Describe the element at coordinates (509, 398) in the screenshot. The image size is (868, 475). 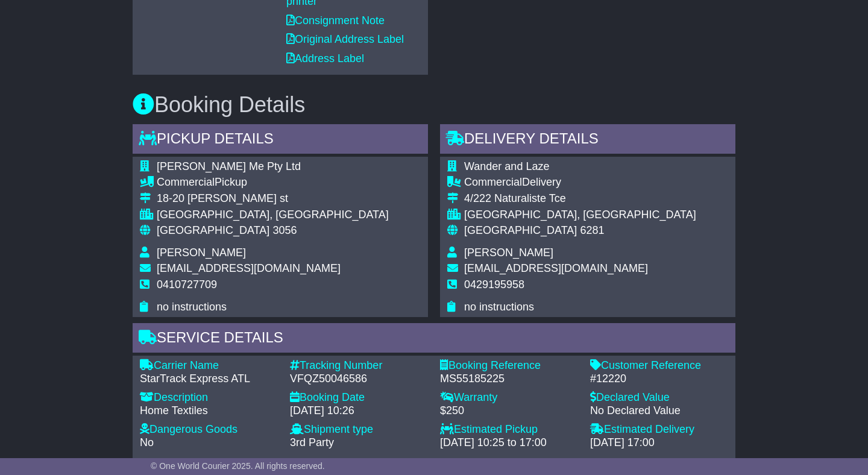
I see `div: Warranty` at that location.